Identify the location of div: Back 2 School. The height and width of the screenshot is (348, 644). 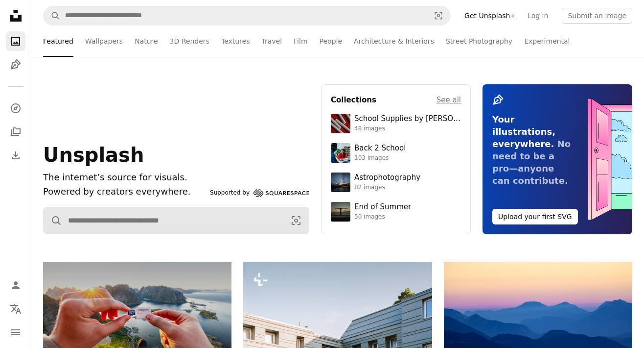
(380, 149).